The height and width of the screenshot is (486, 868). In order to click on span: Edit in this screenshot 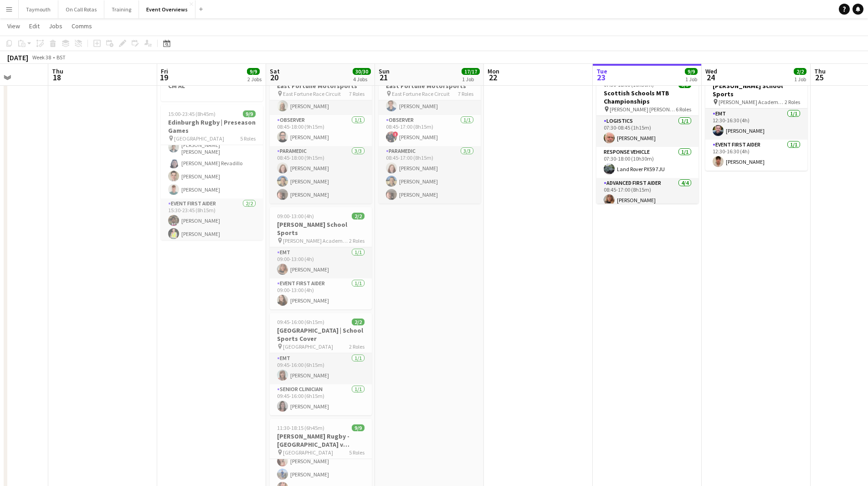, I will do `click(34, 26)`.